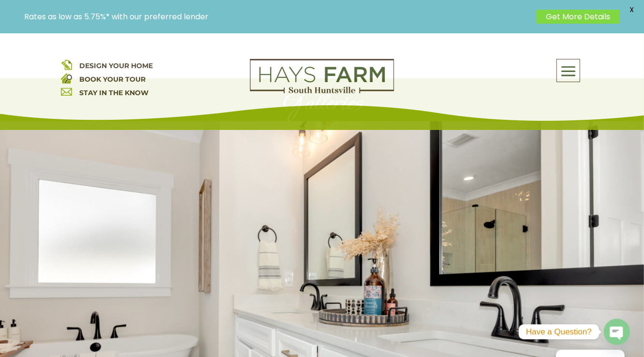  I want to click on a: Get More Details, so click(578, 16).